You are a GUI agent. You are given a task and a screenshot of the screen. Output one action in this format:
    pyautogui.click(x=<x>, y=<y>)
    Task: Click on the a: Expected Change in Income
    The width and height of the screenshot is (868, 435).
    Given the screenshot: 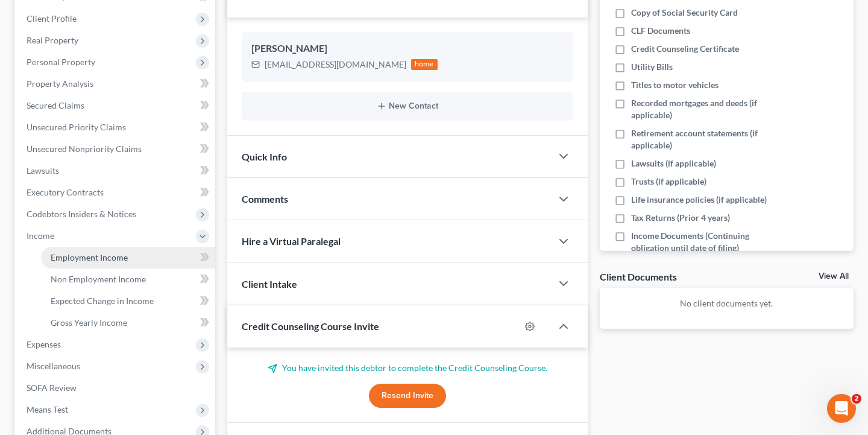 What is the action you would take?
    pyautogui.click(x=128, y=301)
    